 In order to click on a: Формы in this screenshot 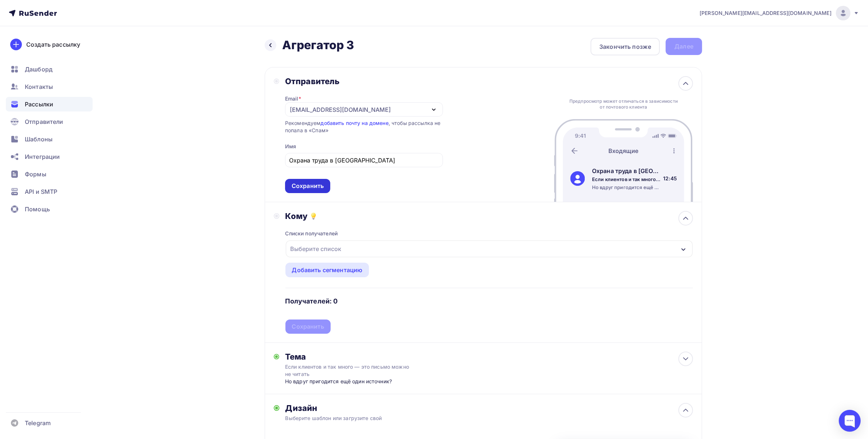, I will do `click(49, 174)`.